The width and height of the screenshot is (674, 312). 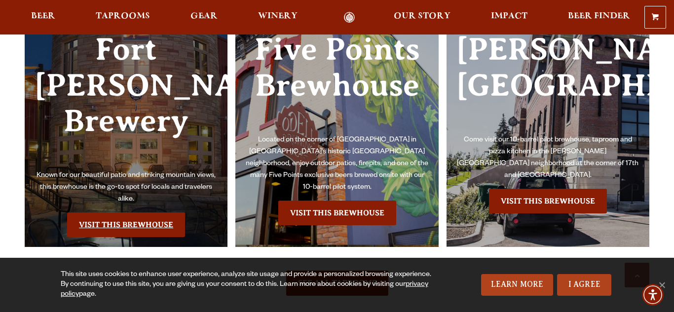 What do you see at coordinates (244, 290) in the screenshot?
I see `a: privacy policy` at bounding box center [244, 290].